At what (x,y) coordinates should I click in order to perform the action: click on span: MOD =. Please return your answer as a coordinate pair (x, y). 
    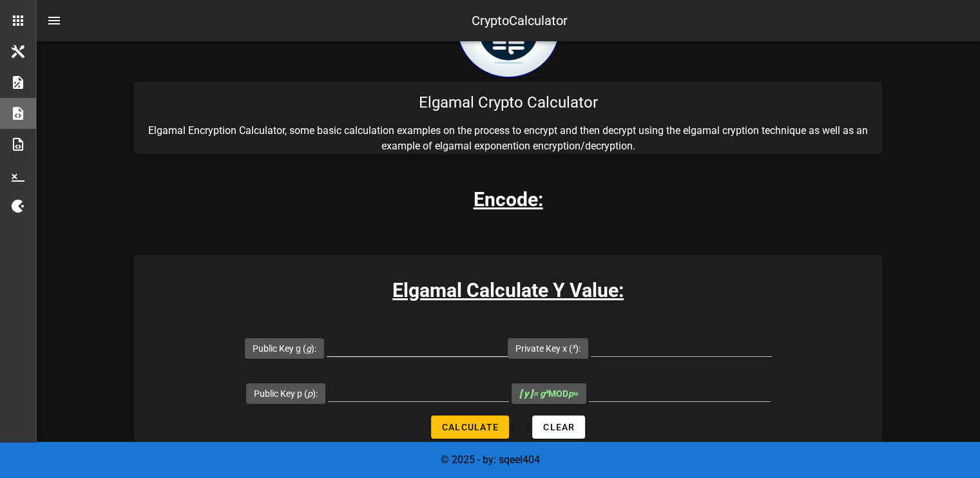
    Looking at the image, I should click on (549, 394).